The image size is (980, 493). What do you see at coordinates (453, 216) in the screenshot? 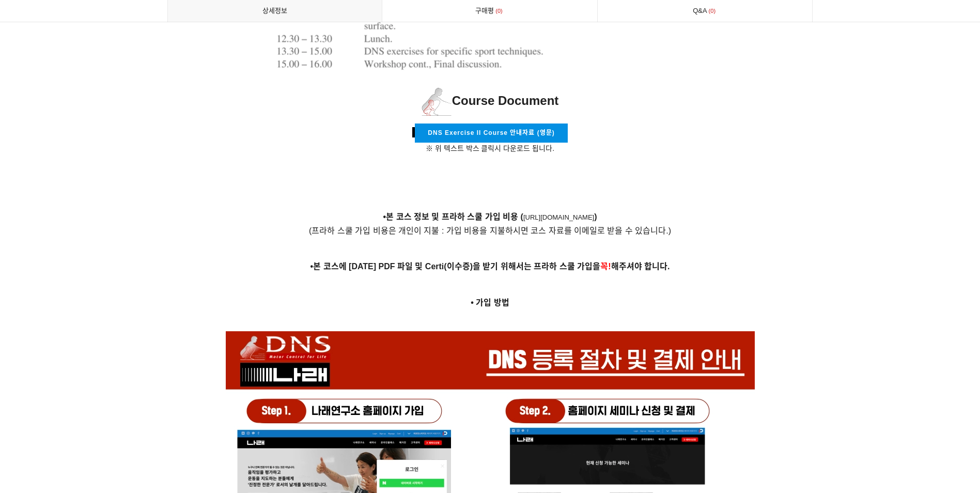
I see `strong: •본 코스 정보 및 프라하 스쿨 가입 비용 (` at bounding box center [453, 216].